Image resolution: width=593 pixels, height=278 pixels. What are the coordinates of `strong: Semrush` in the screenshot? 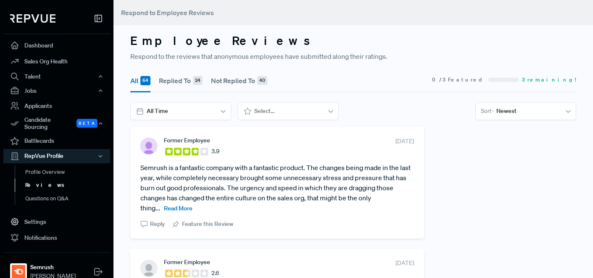 It's located at (53, 267).